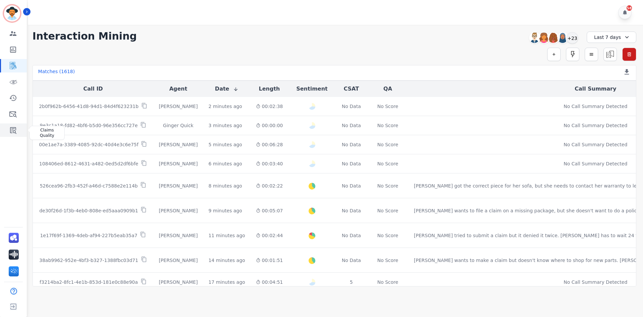 The image size is (643, 317). I want to click on button: CSAT, so click(352, 89).